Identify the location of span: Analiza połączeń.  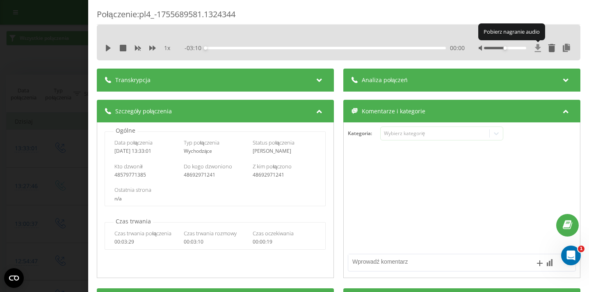
(385, 80).